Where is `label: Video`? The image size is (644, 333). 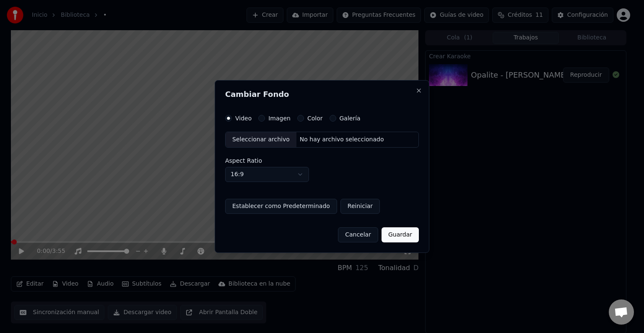
label: Video is located at coordinates (243, 119).